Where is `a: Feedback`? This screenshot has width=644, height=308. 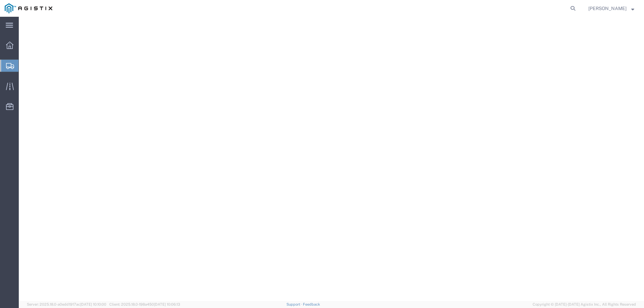
a: Feedback is located at coordinates (311, 304).